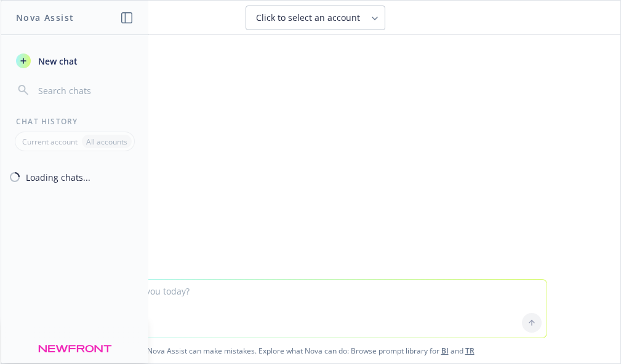 The image size is (621, 364). Describe the element at coordinates (56, 61) in the screenshot. I see `span: New chat` at that location.